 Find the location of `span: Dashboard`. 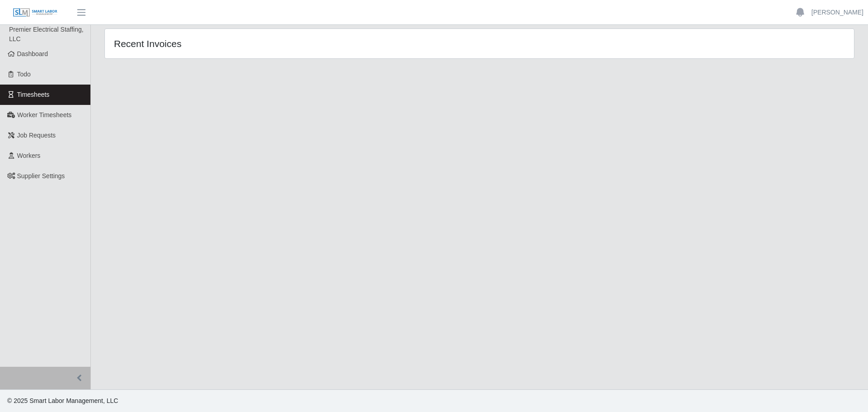

span: Dashboard is located at coordinates (32, 54).